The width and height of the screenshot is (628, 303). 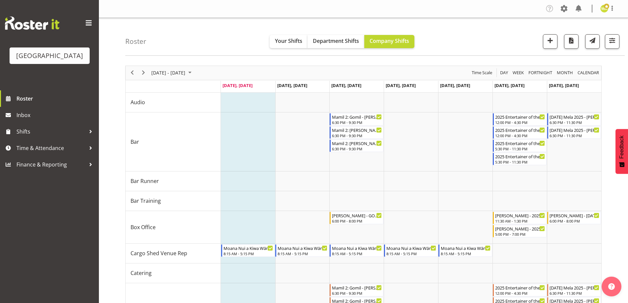 I want to click on button: Fortnight, so click(x=540, y=73).